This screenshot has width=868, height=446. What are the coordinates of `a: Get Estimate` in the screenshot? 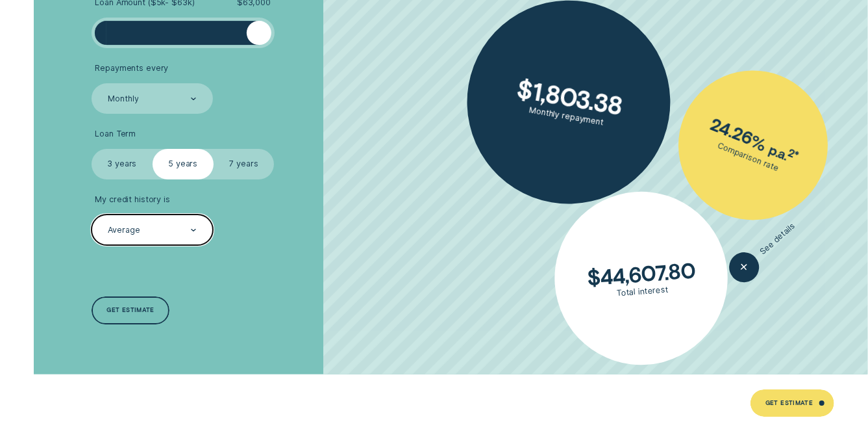 It's located at (793, 403).